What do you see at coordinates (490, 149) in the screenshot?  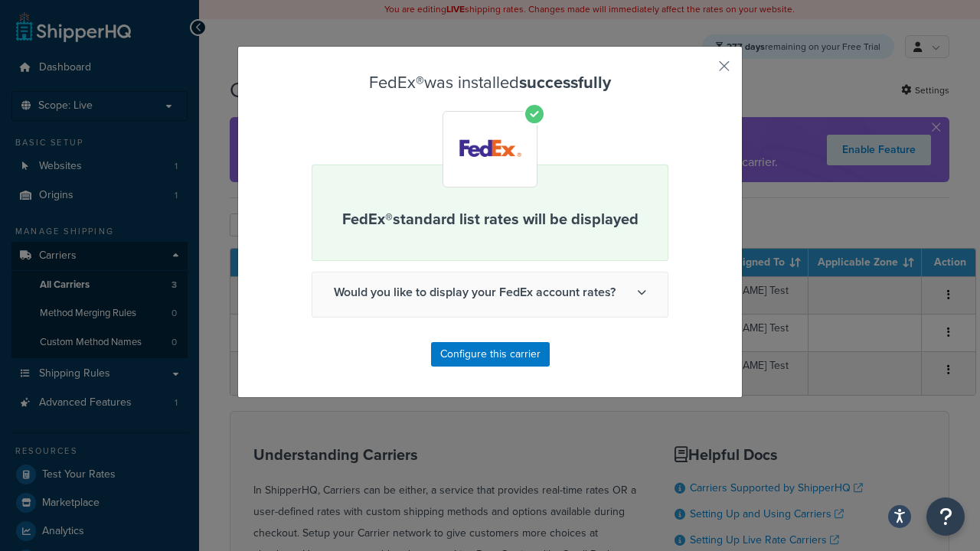 I see `img: FedEx®` at bounding box center [490, 149].